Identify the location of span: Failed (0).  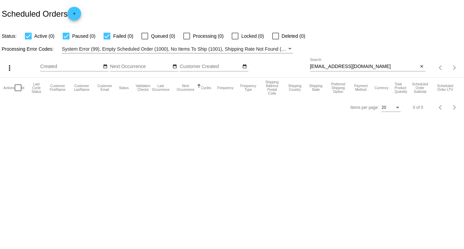
(123, 36).